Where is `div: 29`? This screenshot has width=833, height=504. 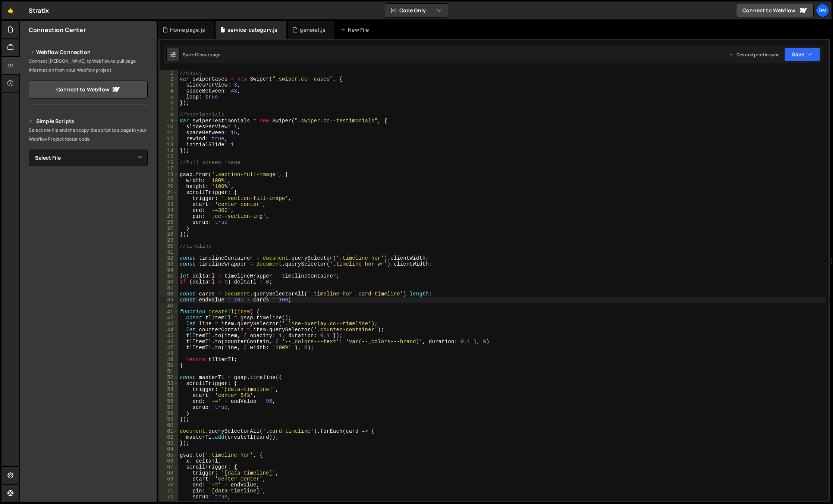
div: 29 is located at coordinates (169, 240).